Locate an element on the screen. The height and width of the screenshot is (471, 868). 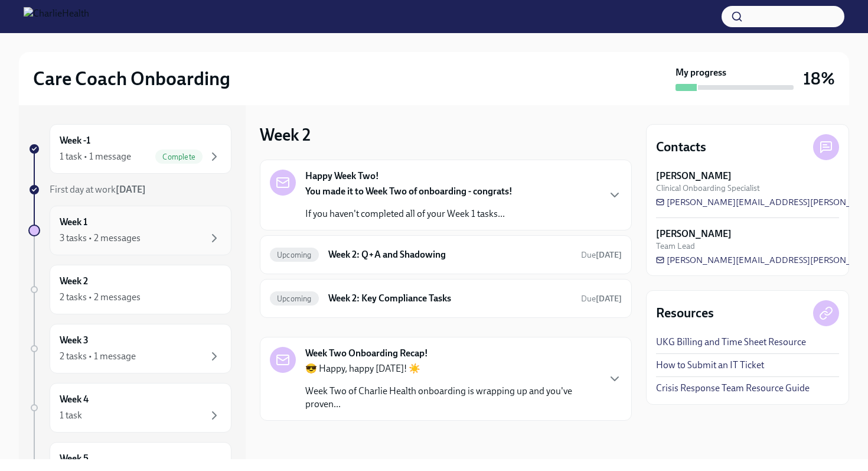
a: How to Submit an IT Ticket is located at coordinates (710, 365).